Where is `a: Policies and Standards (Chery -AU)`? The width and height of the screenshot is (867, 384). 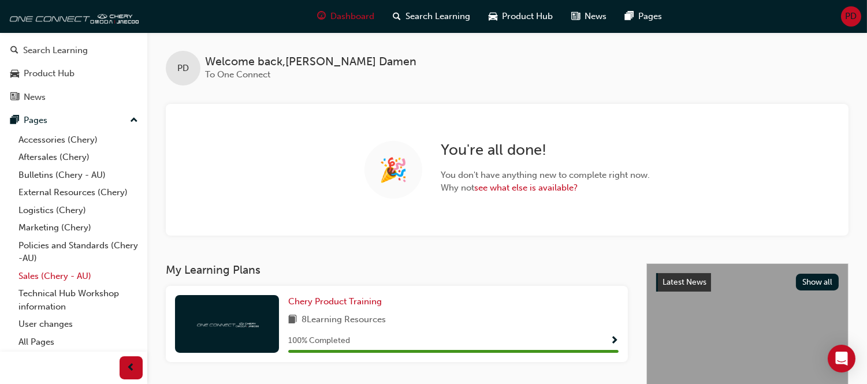 a: Policies and Standards (Chery -AU) is located at coordinates (78, 252).